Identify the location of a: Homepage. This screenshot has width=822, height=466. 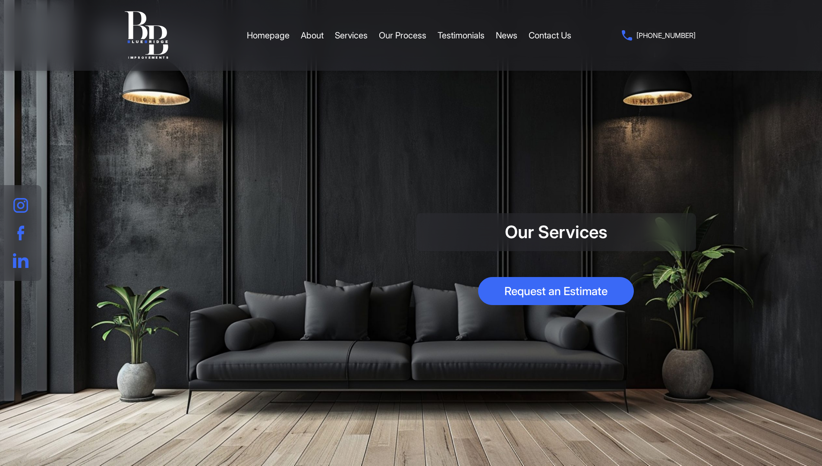
(268, 35).